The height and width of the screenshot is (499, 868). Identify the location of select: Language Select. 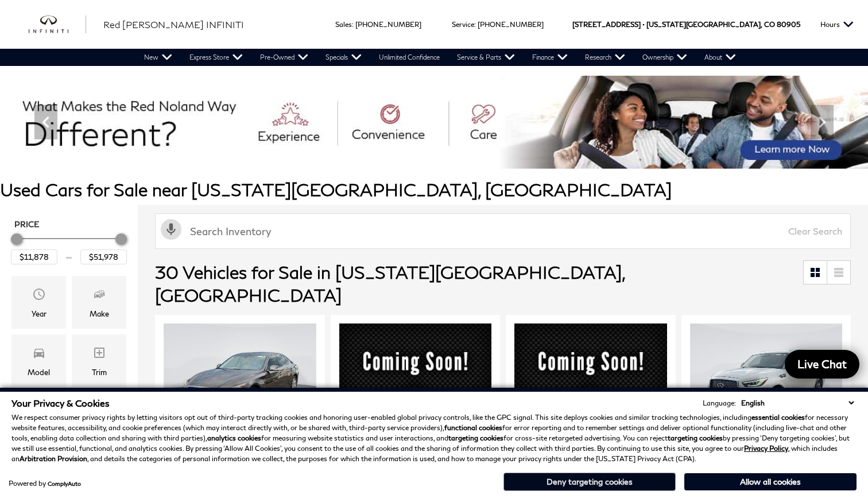
(797, 403).